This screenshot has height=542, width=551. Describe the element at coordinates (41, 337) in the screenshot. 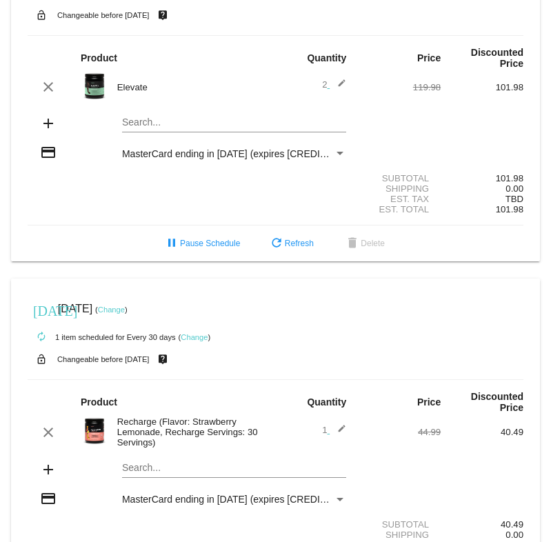

I see `mat-icon: autorenew` at that location.